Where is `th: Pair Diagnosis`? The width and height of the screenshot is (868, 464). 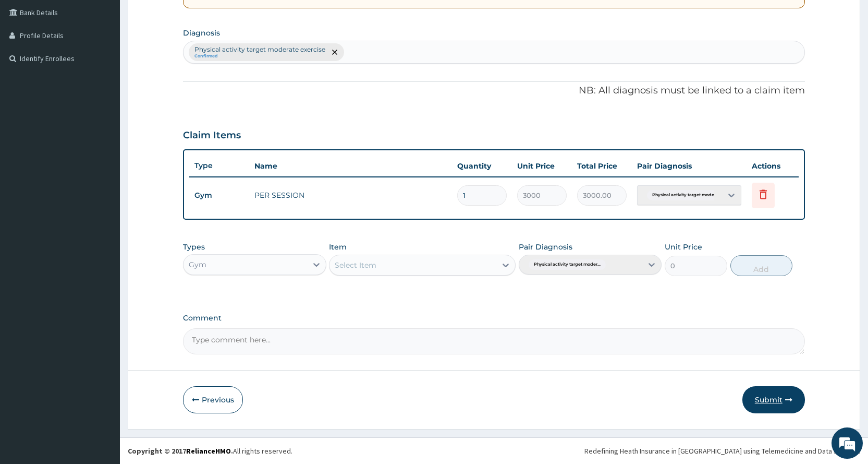
th: Pair Diagnosis is located at coordinates (689, 166).